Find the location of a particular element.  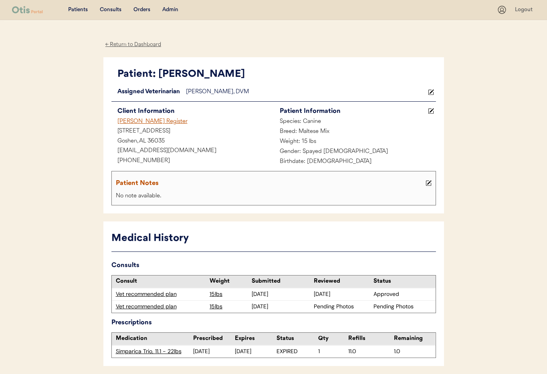

div: EXPIRED is located at coordinates (297, 352).